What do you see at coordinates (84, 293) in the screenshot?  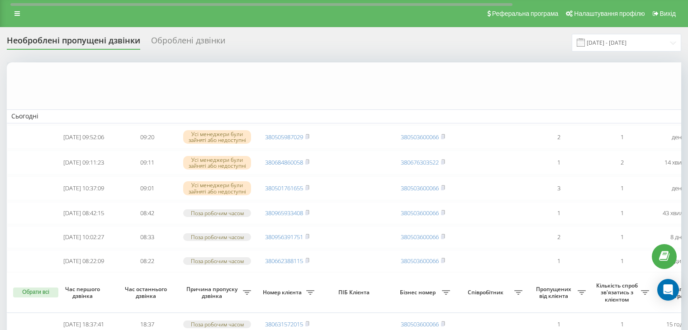 I see `span: Час першого дзвінка` at bounding box center [84, 293].